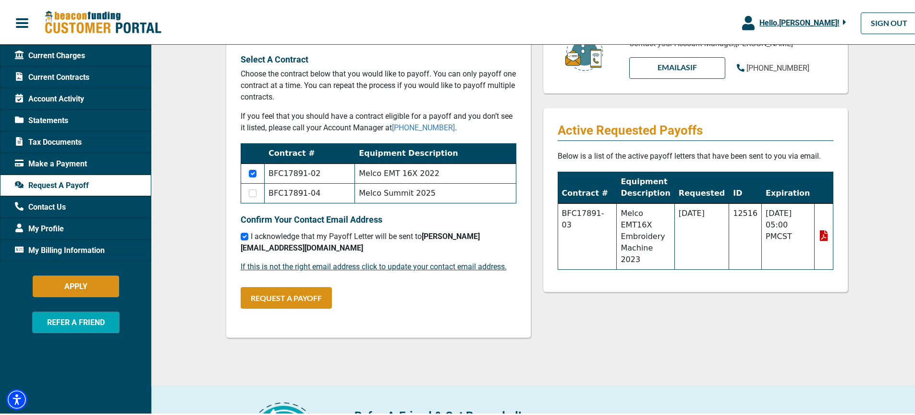  Describe the element at coordinates (378, 218) in the screenshot. I see `p: Confirm Your Contact Email Address` at that location.